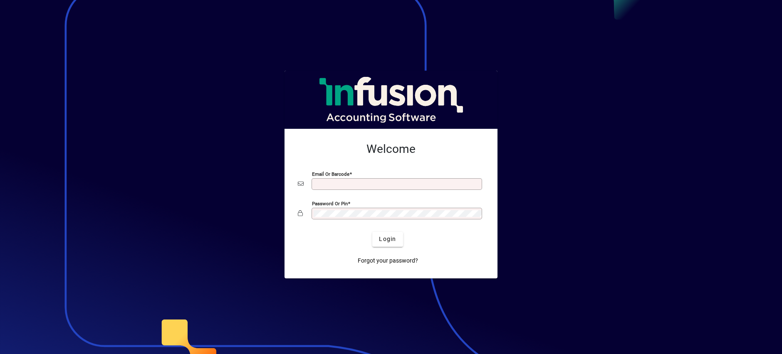 This screenshot has height=354, width=782. I want to click on mat-label: Password or Pin, so click(330, 203).